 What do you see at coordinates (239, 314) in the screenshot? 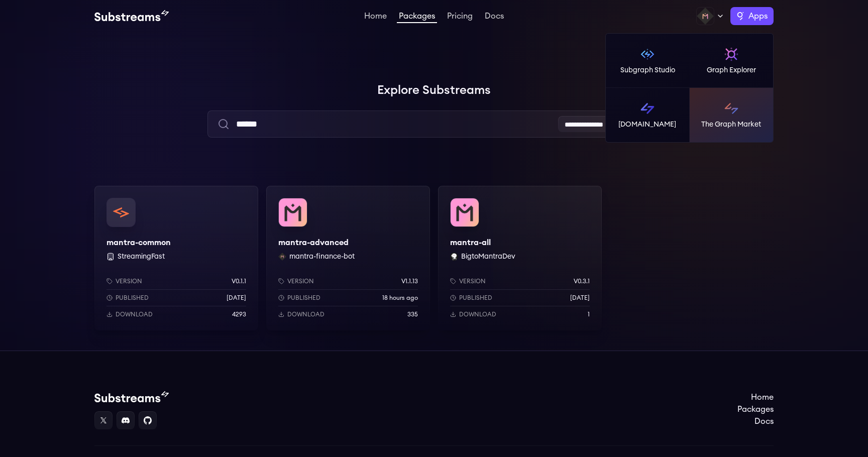
I see `p: 4293` at bounding box center [239, 314].